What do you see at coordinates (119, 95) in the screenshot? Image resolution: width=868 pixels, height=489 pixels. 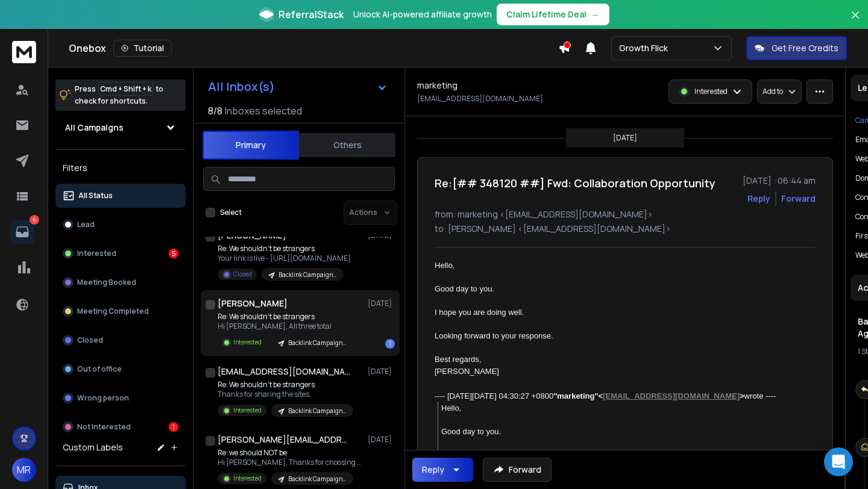 I see `p: Press to check for shortcuts.` at bounding box center [119, 95].